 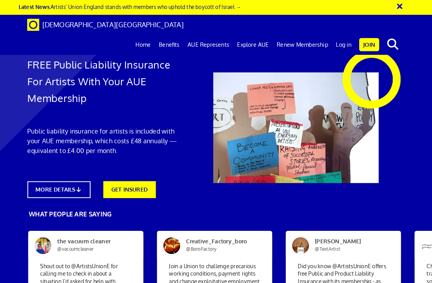 I want to click on a: Benefits, so click(x=171, y=44).